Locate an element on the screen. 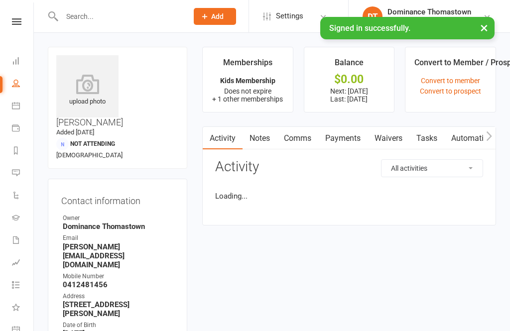  a: Comms is located at coordinates (297, 138).